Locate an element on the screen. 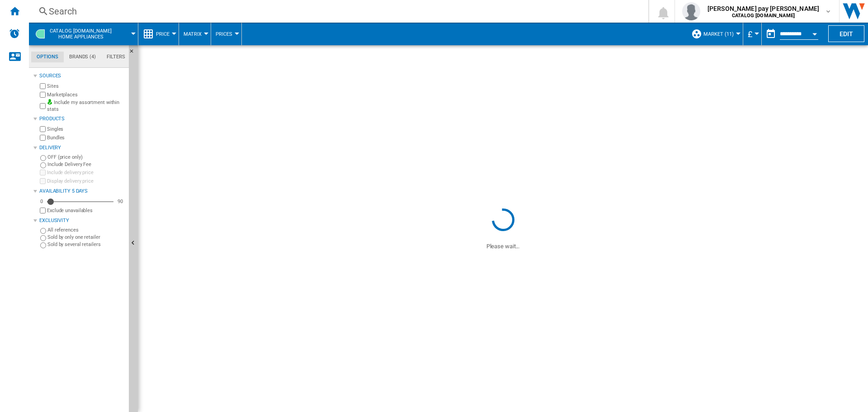 Image resolution: width=868 pixels, height=412 pixels. span: Matrix is located at coordinates (193, 34).